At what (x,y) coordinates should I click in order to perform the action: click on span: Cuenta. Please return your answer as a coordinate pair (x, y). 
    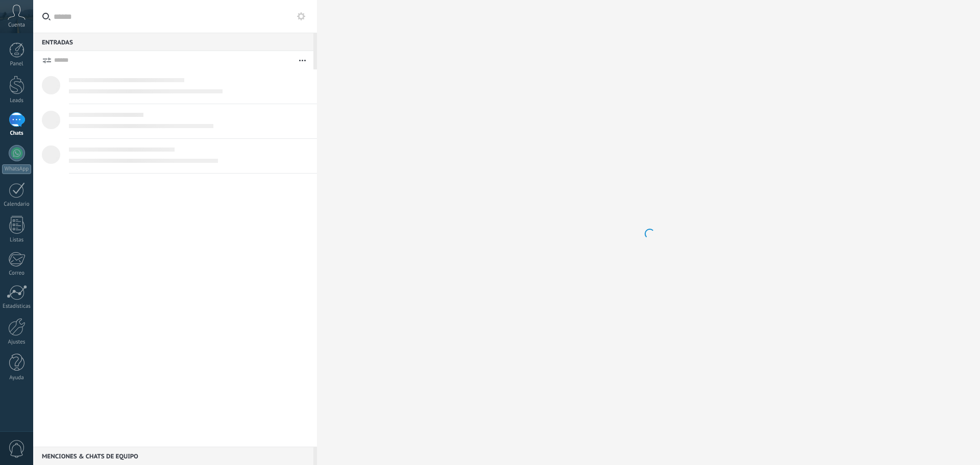
    Looking at the image, I should click on (16, 25).